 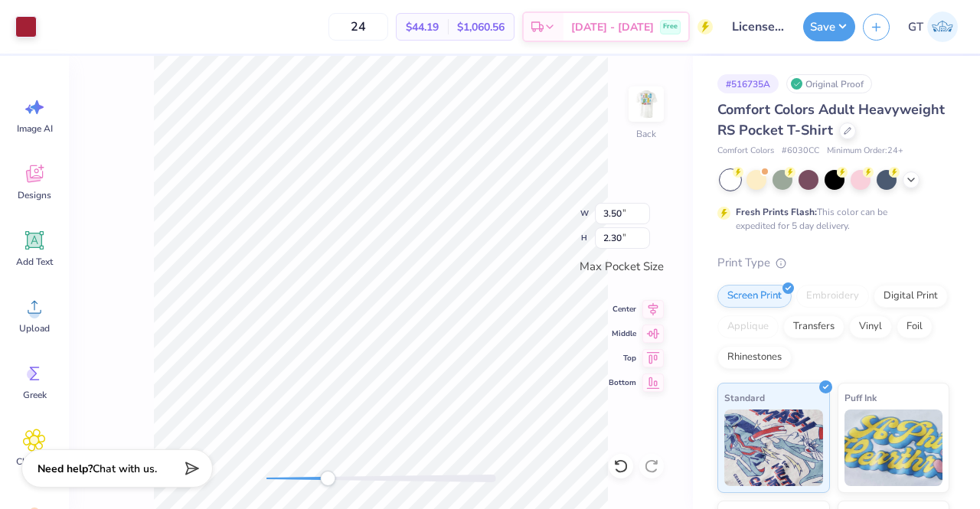 I want to click on strong: Fresh Prints Flash:, so click(x=777, y=212).